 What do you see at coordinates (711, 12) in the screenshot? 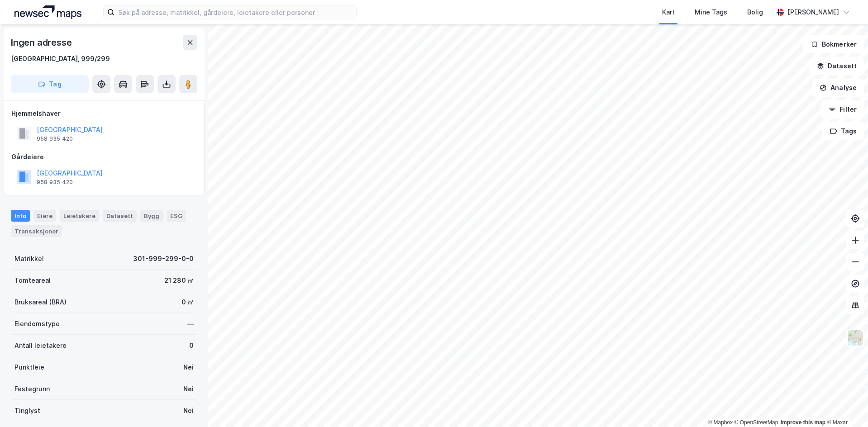
I see `div: Mine Tags` at bounding box center [711, 12].